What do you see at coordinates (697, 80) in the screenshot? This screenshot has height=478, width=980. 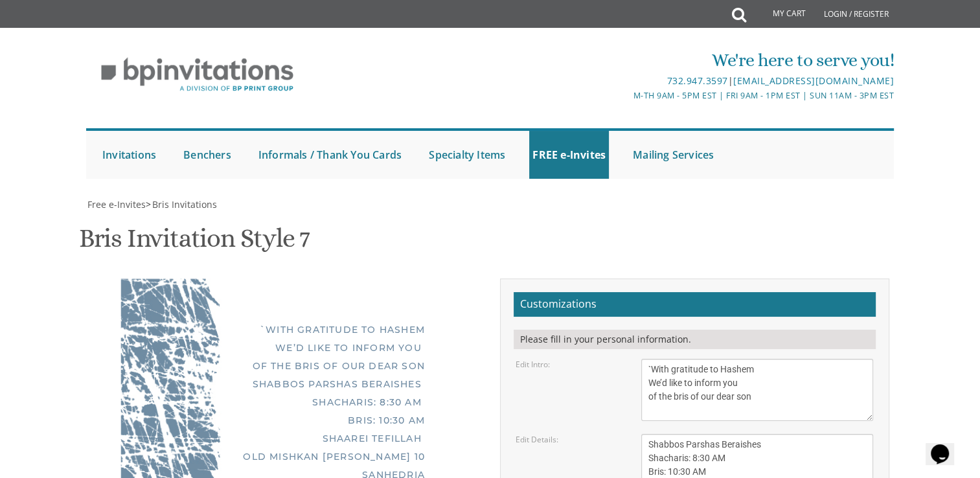 I see `a: 732.947.3597` at bounding box center [697, 80].